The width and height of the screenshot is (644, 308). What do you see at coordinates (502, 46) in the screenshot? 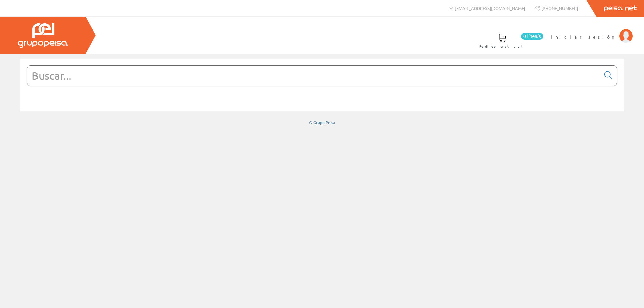
I see `span: Pedido actual` at bounding box center [502, 46].